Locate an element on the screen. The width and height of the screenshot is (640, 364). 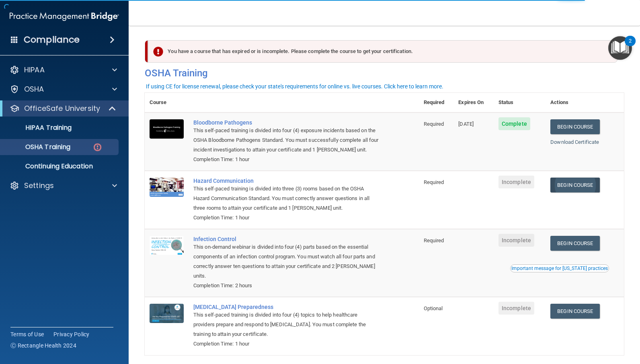
div: Completion Time: 2 hours is located at coordinates (286, 286).